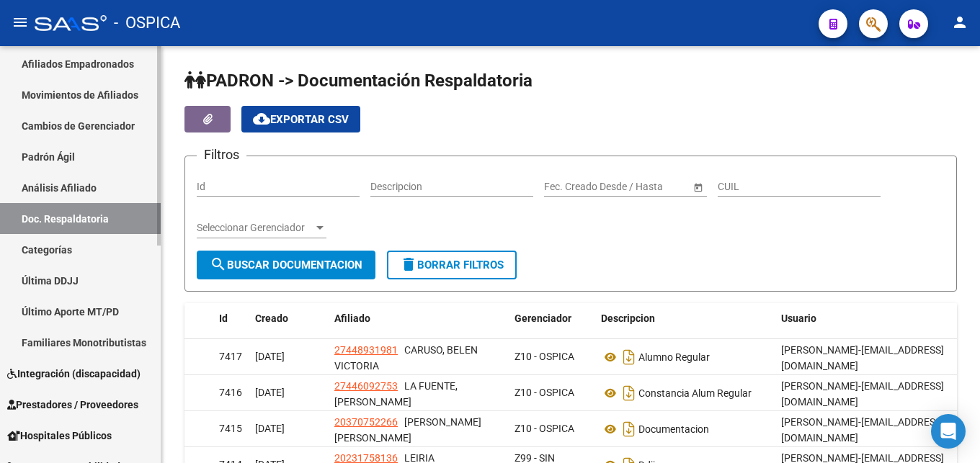 The image size is (980, 463). What do you see at coordinates (223, 318) in the screenshot?
I see `span: Id` at bounding box center [223, 318].